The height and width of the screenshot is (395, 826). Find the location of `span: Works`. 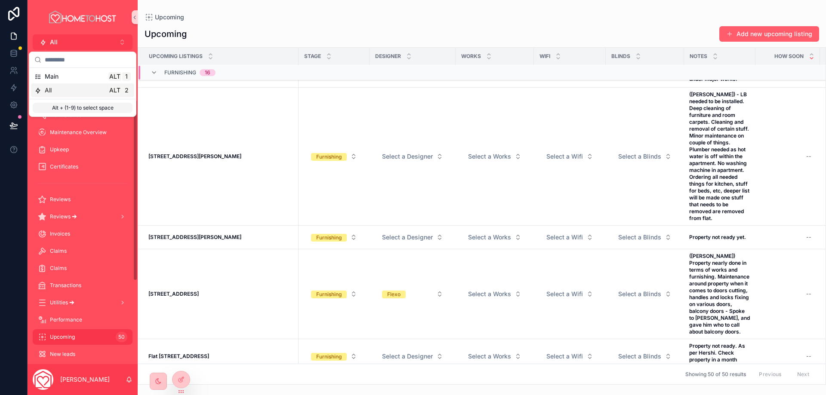

span: Works is located at coordinates (471, 56).